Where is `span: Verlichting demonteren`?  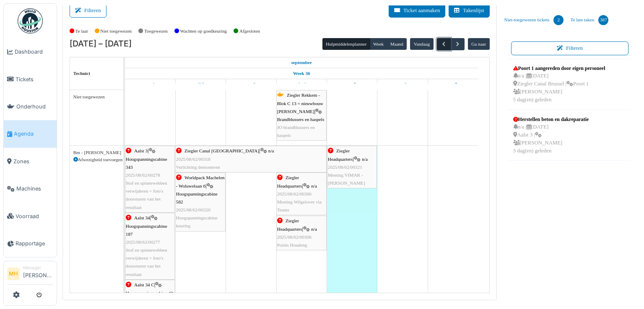
span: Verlichting demonteren is located at coordinates (198, 167).